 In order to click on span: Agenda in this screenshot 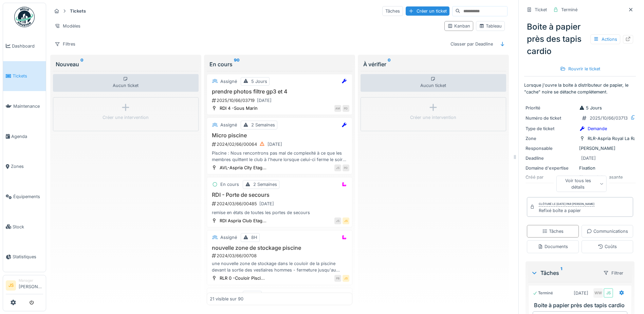, I will do `click(27, 136)`.